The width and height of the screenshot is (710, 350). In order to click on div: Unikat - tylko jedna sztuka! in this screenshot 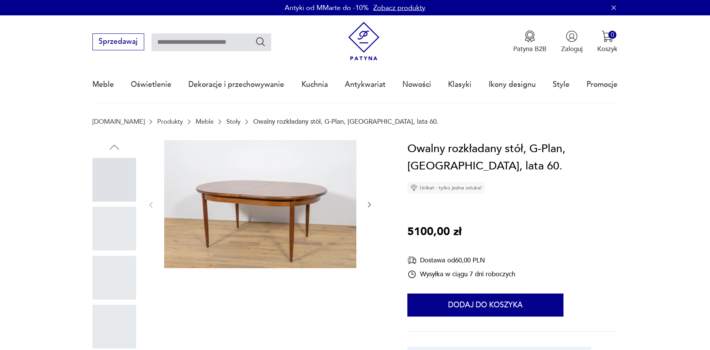, I will do `click(446, 188)`.